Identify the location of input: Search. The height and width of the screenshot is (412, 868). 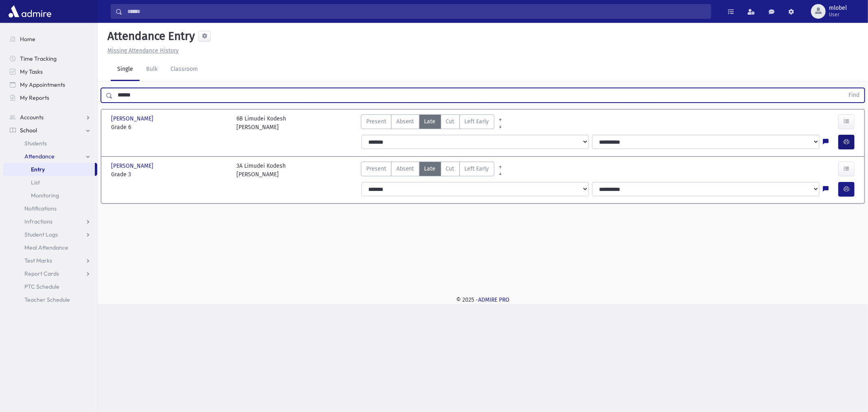
(417, 11).